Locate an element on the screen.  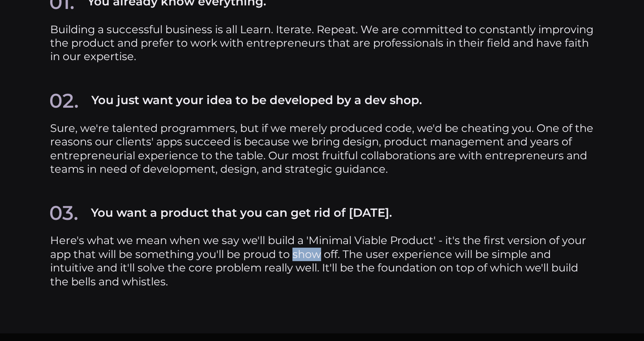
img: You just want your idea is located at coordinates (64, 101).